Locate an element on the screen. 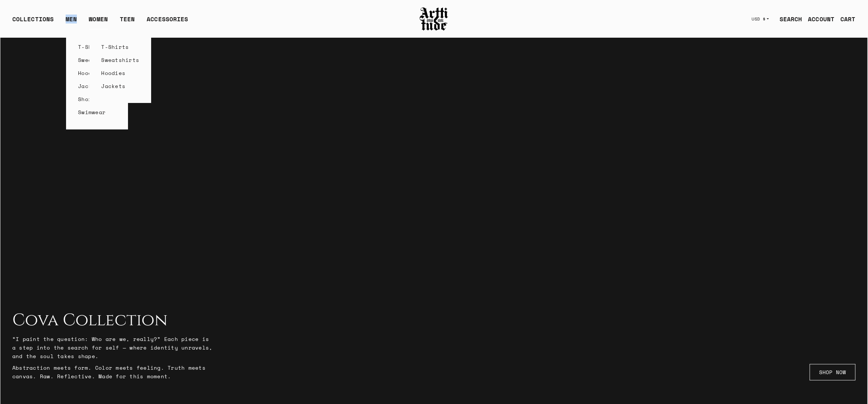 This screenshot has height=404, width=868. h2: Cova Collection is located at coordinates (113, 320).